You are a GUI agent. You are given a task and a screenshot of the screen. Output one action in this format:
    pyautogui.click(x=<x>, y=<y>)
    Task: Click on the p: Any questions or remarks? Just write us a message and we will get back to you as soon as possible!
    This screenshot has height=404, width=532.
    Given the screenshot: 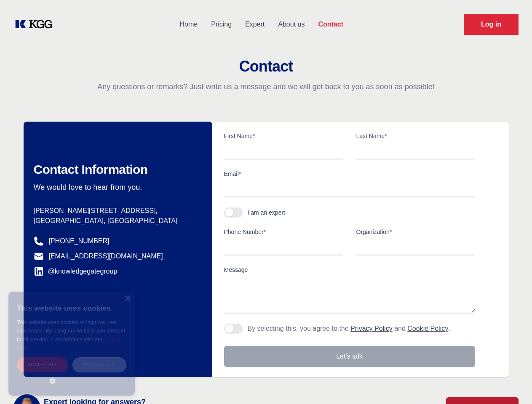 What is the action you would take?
    pyautogui.click(x=265, y=86)
    